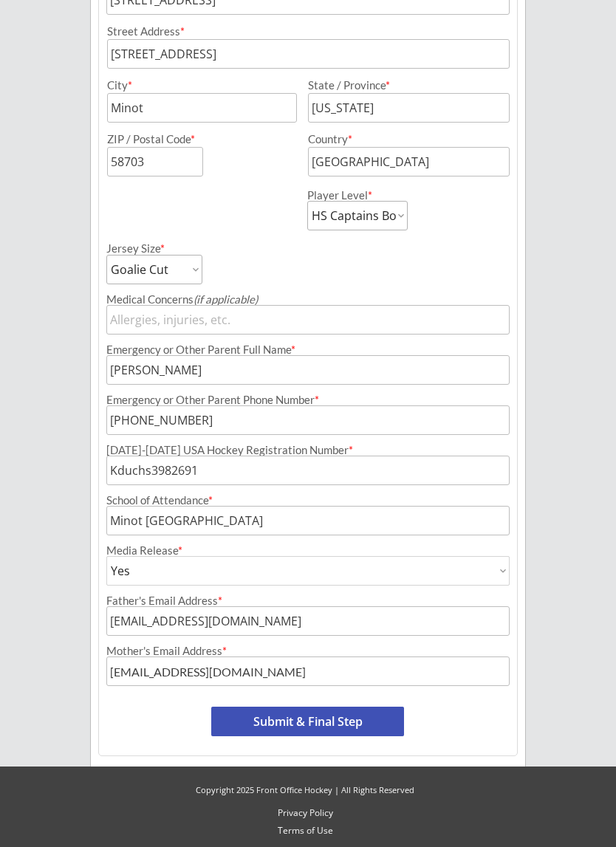 The width and height of the screenshot is (616, 847). Describe the element at coordinates (308, 299) in the screenshot. I see `div: Medical Concerns` at that location.